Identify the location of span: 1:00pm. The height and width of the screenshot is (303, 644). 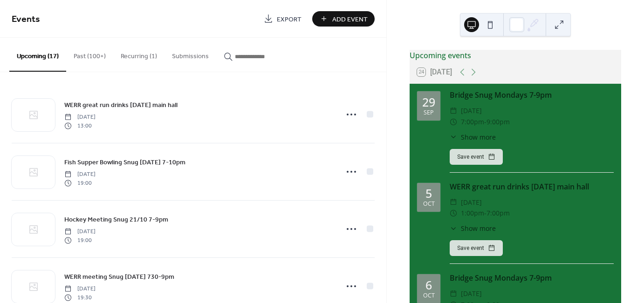
(472, 214).